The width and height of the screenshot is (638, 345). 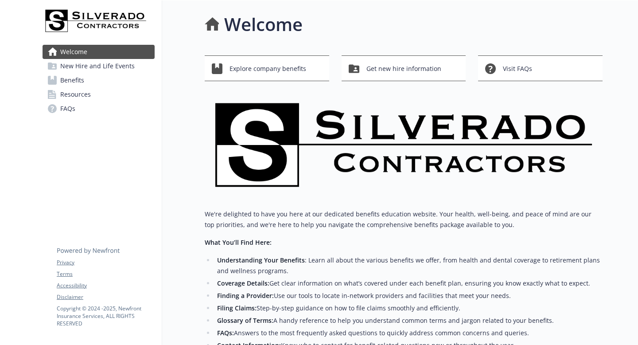 What do you see at coordinates (409, 333) in the screenshot?
I see `li: Answers to the most frequently asked questions to quickly address common concerns and queries.` at bounding box center [409, 333].